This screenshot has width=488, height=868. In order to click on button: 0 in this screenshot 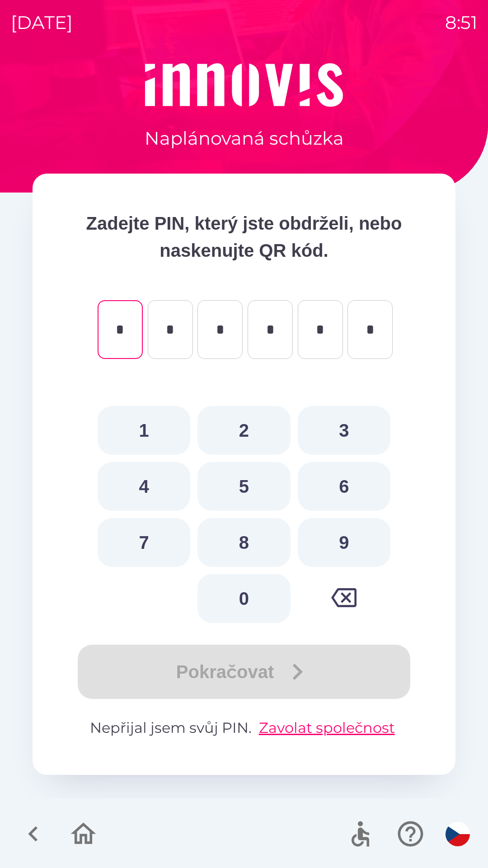, I will do `click(243, 598)`.